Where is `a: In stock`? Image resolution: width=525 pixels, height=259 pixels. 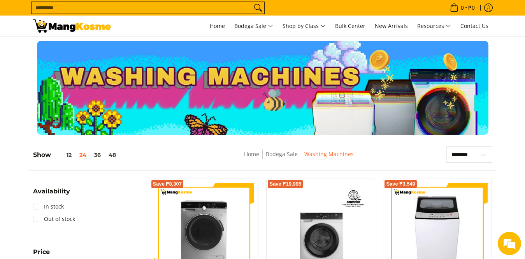 a: In stock is located at coordinates (48, 207).